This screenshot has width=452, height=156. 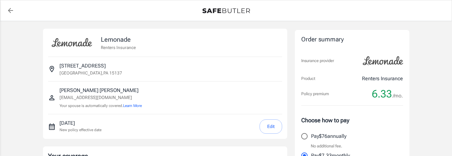 What do you see at coordinates (308, 79) in the screenshot?
I see `p: Product` at bounding box center [308, 79].